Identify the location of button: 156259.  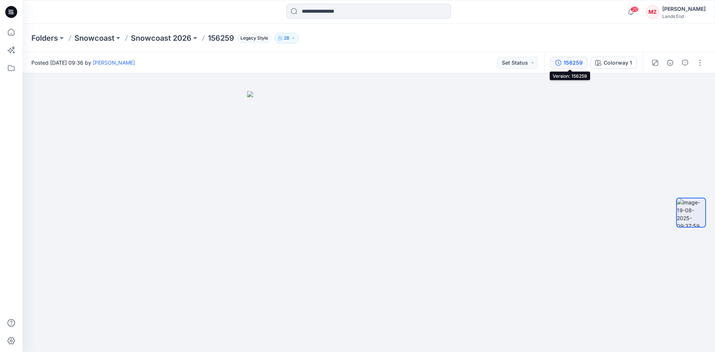
(569, 63).